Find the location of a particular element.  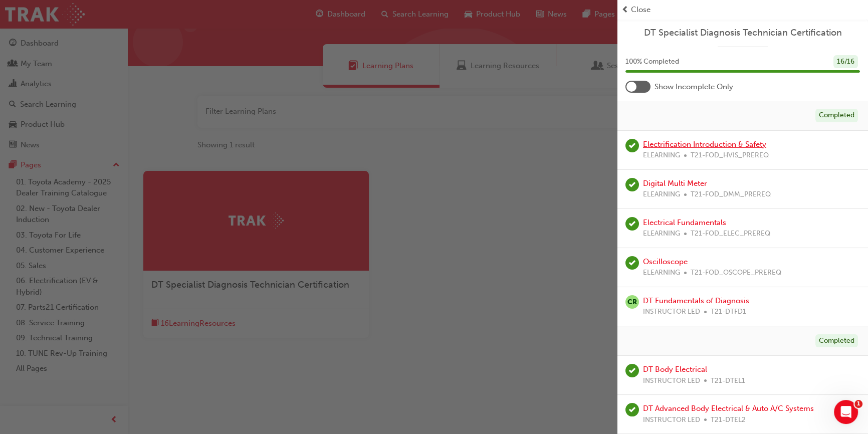

span: T21-FOD_HVIS_PREREQ is located at coordinates (730, 155).